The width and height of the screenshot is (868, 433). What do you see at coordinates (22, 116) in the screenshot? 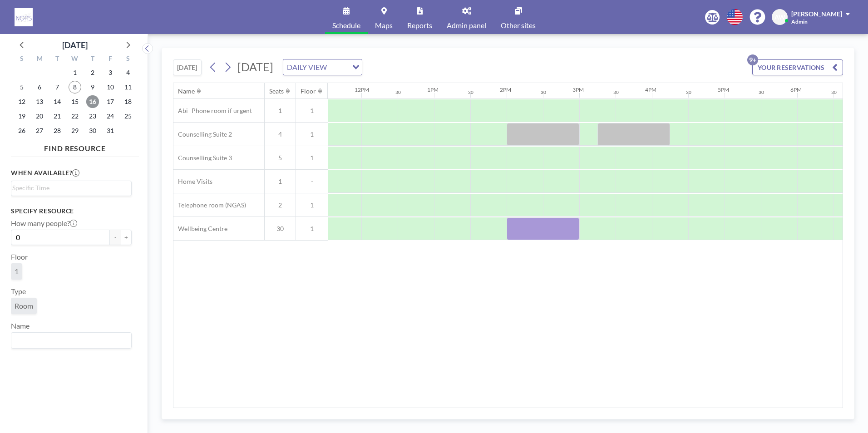
I see `span: Sunday, October 19, 2025` at bounding box center [22, 116].